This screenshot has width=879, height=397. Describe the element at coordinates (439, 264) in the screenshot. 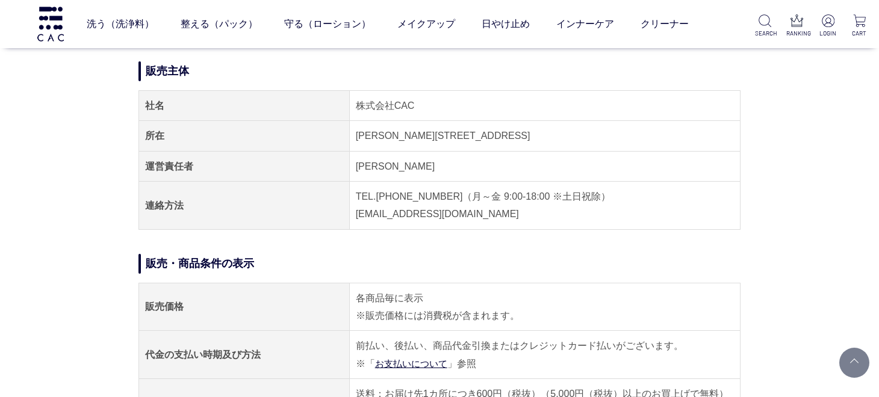

I see `h2: 販売・商品条件の表示` at that location.